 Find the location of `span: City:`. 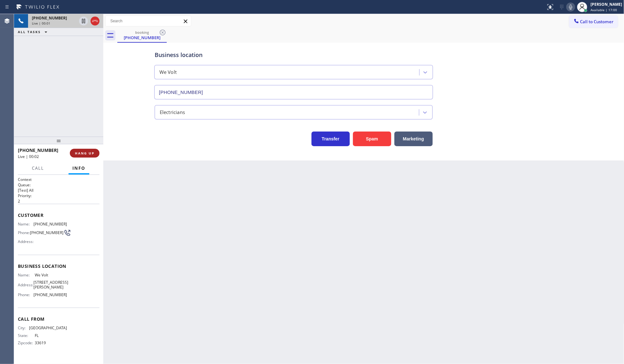

span: City: is located at coordinates (23, 328).